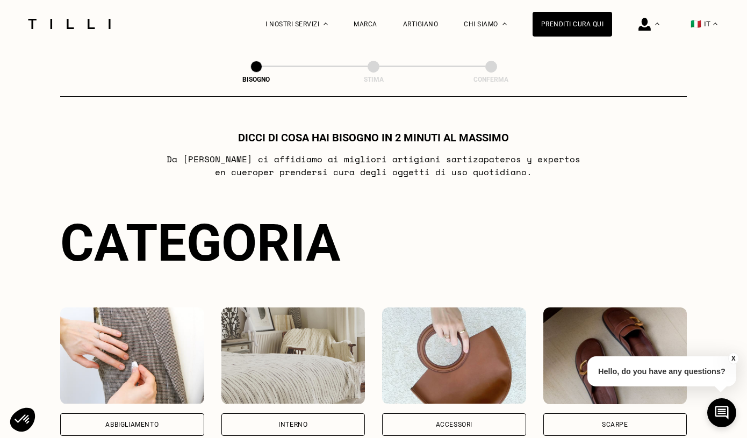 The width and height of the screenshot is (747, 438). I want to click on div: Conferma, so click(491, 80).